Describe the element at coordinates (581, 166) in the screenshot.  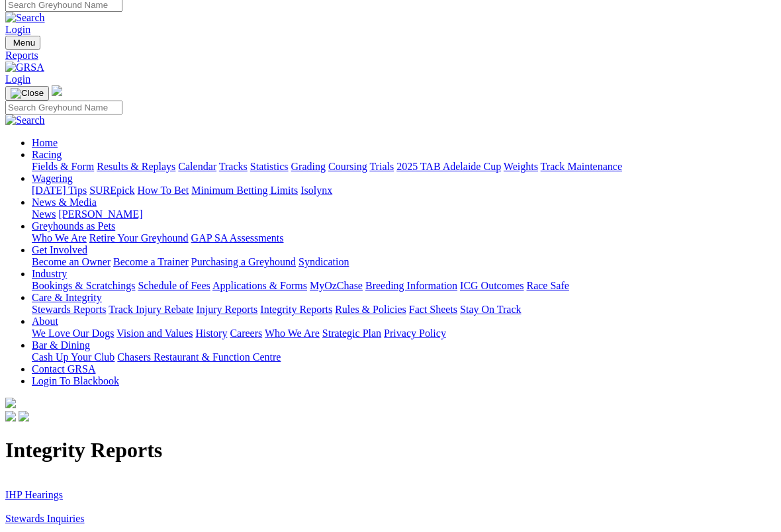
I see `a: Track Maintenance` at that location.